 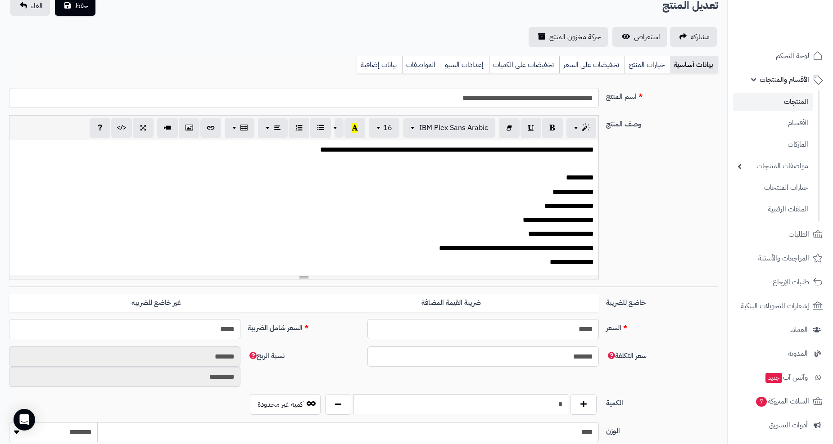 What do you see at coordinates (792, 56) in the screenshot?
I see `span: لوحة التحكم` at bounding box center [792, 56].